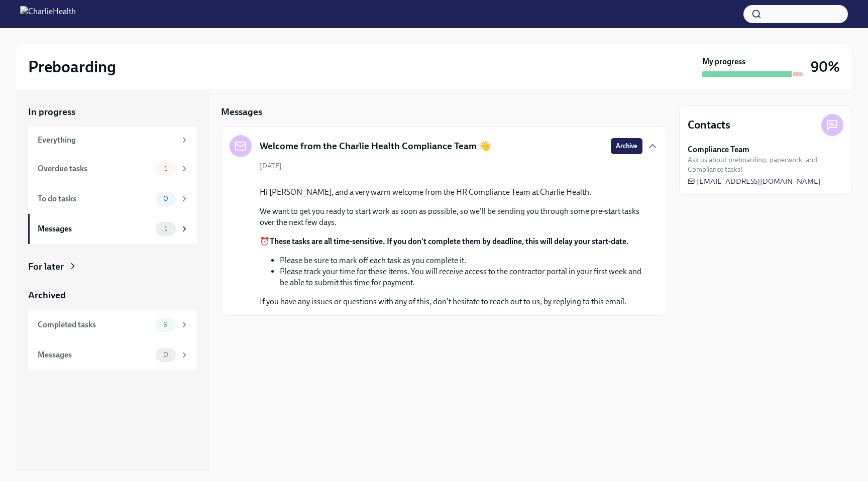 The width and height of the screenshot is (868, 481). Describe the element at coordinates (113, 112) in the screenshot. I see `a: In progress` at that location.